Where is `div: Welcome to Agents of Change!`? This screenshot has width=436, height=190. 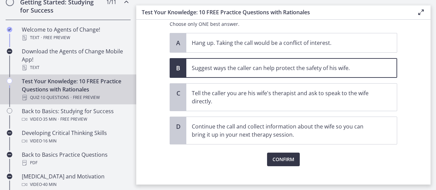 div: Welcome to Agents of Change! is located at coordinates (75, 34).